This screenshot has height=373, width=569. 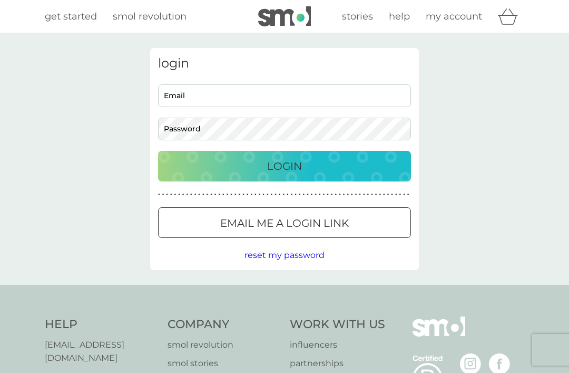 I want to click on p: influencers, so click(x=337, y=345).